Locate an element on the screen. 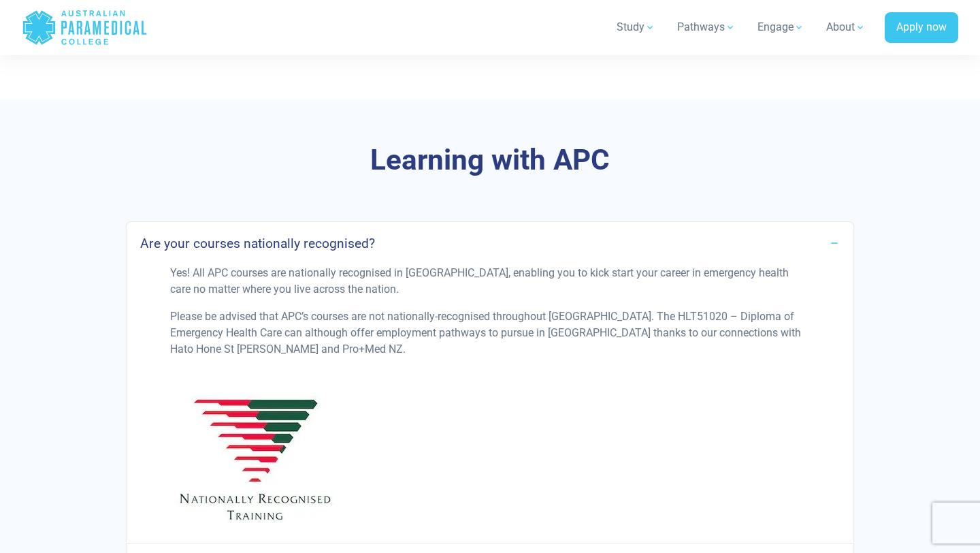 The height and width of the screenshot is (553, 980). a: Australian Paramedical College is located at coordinates (85, 27).